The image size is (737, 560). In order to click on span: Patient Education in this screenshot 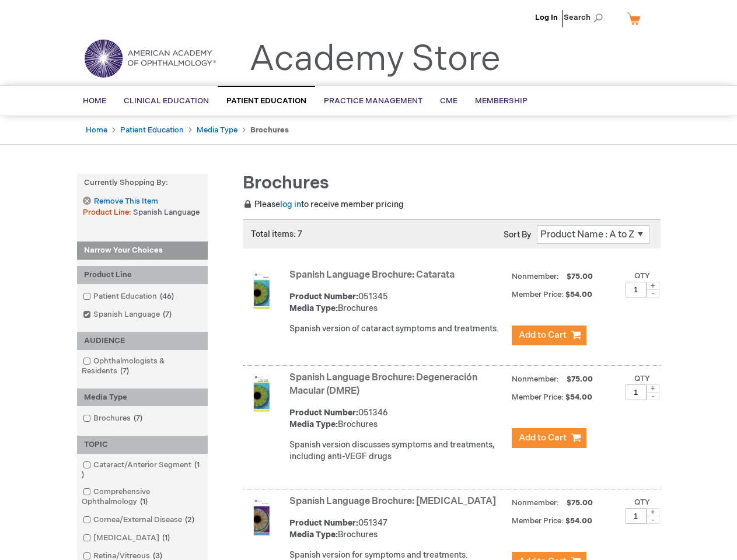, I will do `click(266, 101)`.